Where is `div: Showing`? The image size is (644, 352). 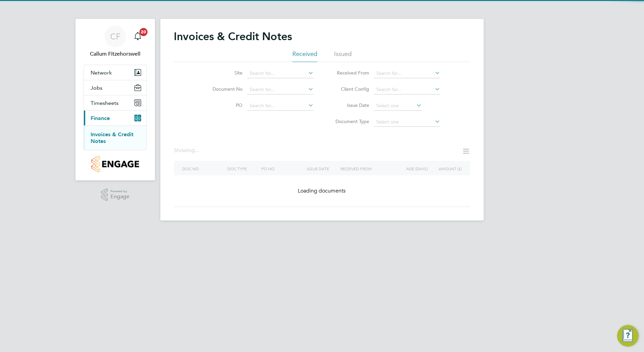 div: Showing is located at coordinates (187, 150).